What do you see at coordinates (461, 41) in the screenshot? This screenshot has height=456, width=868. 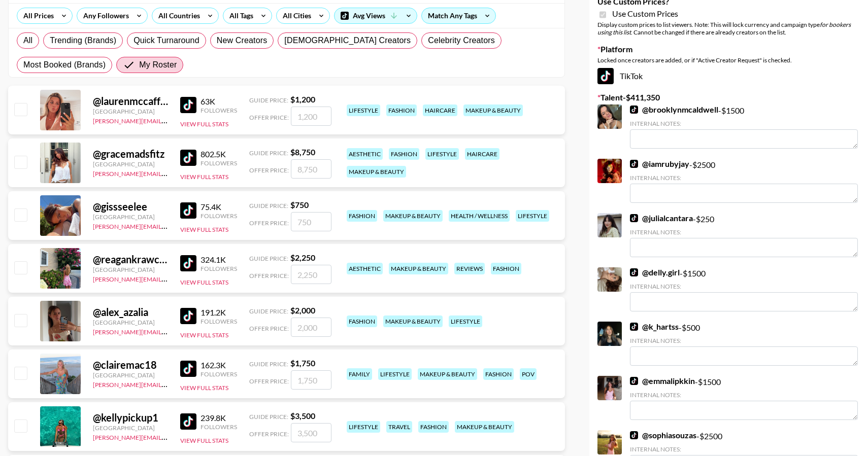 I see `span: Celebrity Creators` at bounding box center [461, 41].